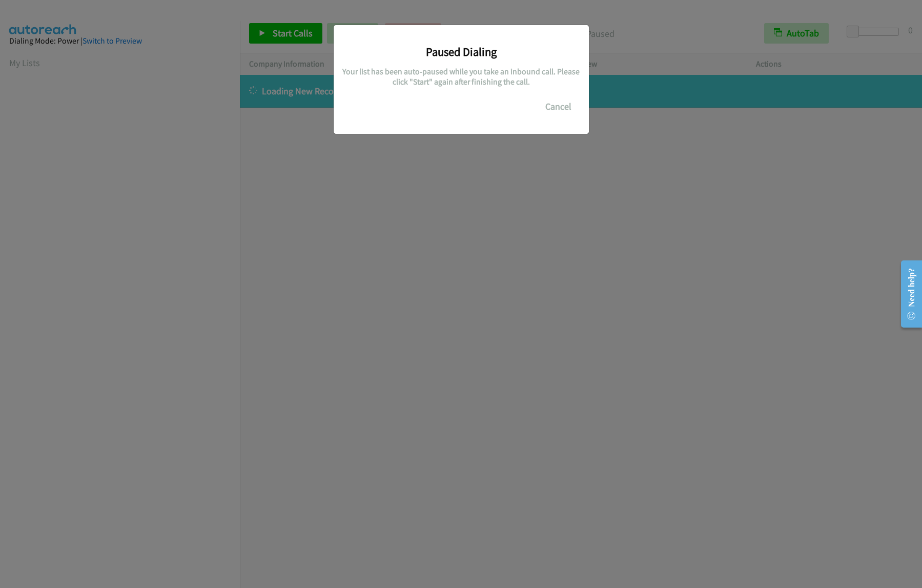 Image resolution: width=922 pixels, height=588 pixels. I want to click on div: Need help?, so click(19, 34).